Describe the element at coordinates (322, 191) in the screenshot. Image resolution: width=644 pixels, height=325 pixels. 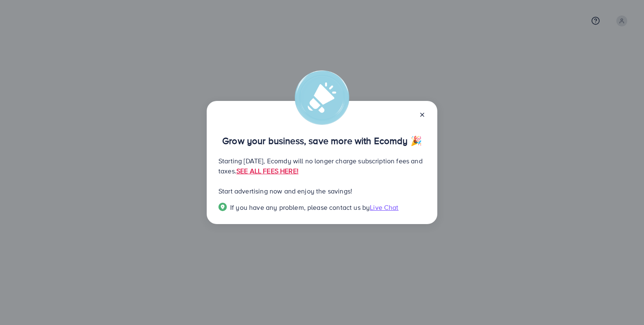
I see `p: Start advertising now and enjoy the savings!` at that location.